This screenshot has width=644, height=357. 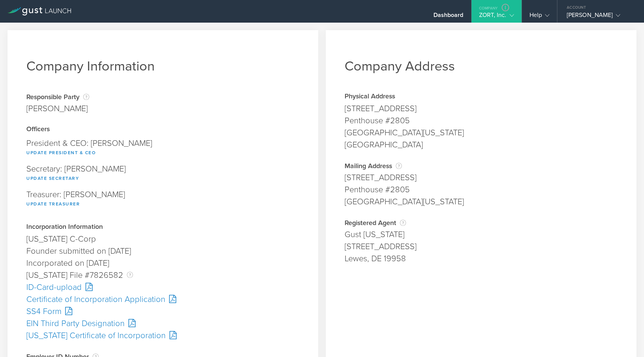 What do you see at coordinates (481, 259) in the screenshot?
I see `div: Lewes, DE 19958` at bounding box center [481, 259].